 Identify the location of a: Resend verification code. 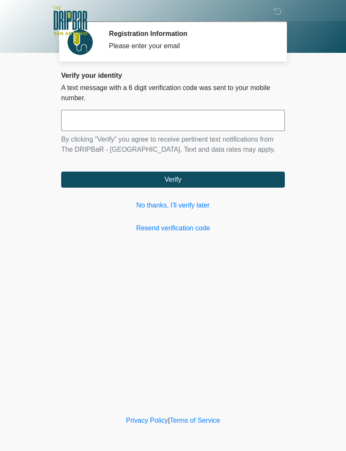
(173, 228).